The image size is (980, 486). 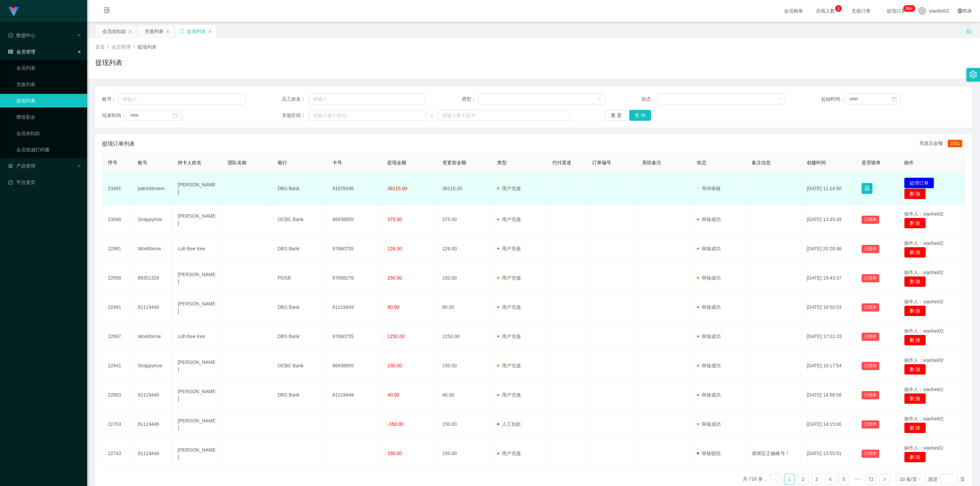 What do you see at coordinates (830, 479) in the screenshot?
I see `a: 4` at bounding box center [830, 479].